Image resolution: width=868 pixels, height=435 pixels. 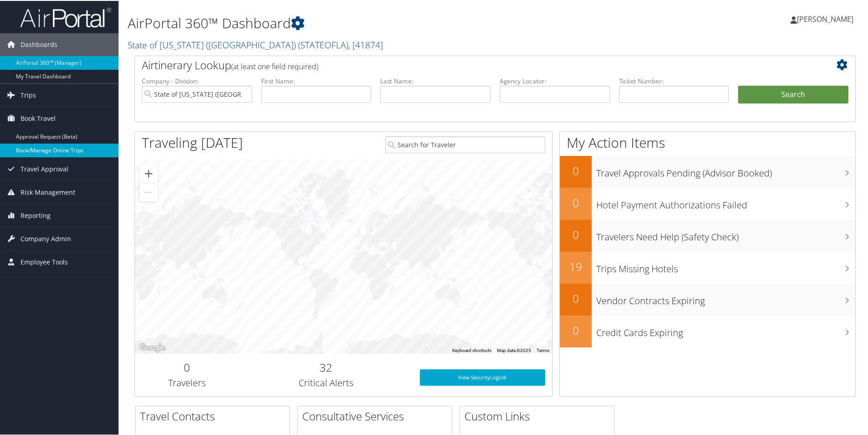 What do you see at coordinates (539, 415) in the screenshot?
I see `h2: Custom Links` at bounding box center [539, 415].